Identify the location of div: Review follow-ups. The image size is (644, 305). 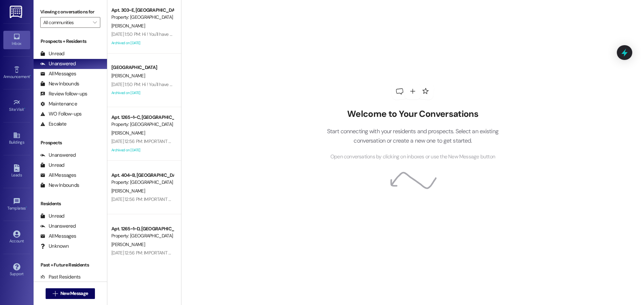
(64, 94).